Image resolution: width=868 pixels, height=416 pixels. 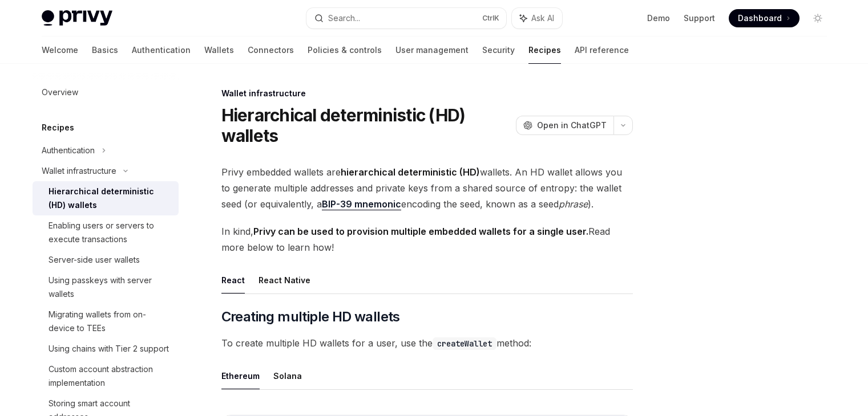 I want to click on a: Overview, so click(x=106, y=92).